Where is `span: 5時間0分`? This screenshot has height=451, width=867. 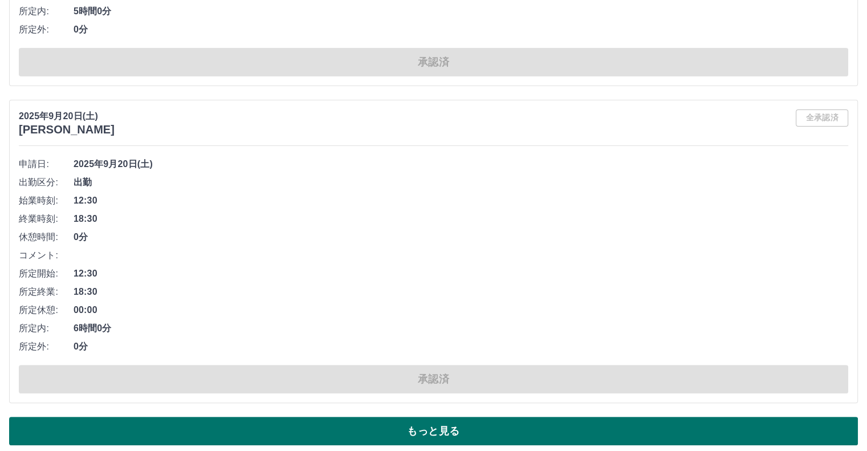
span: 5時間0分 is located at coordinates (461, 11).